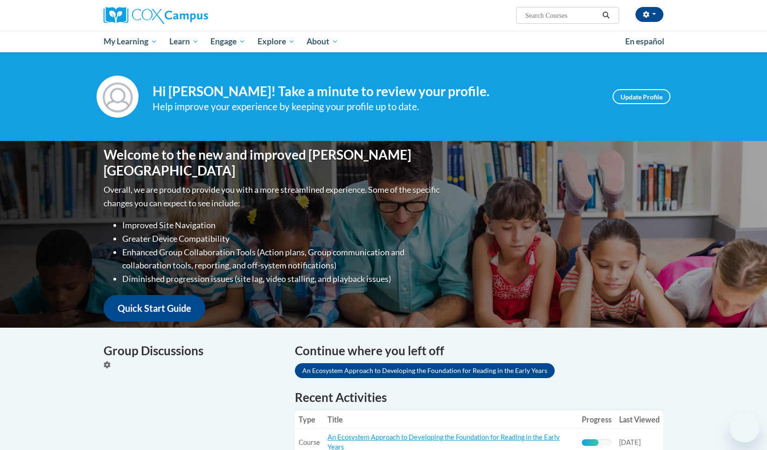  I want to click on img: Cox Campus, so click(156, 15).